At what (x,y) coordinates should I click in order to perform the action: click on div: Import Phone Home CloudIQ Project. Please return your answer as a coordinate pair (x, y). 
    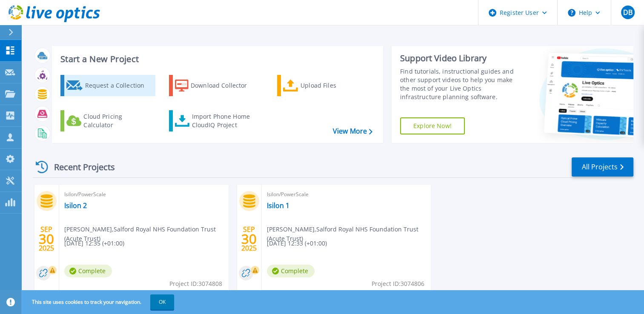
    Looking at the image, I should click on (225, 121).